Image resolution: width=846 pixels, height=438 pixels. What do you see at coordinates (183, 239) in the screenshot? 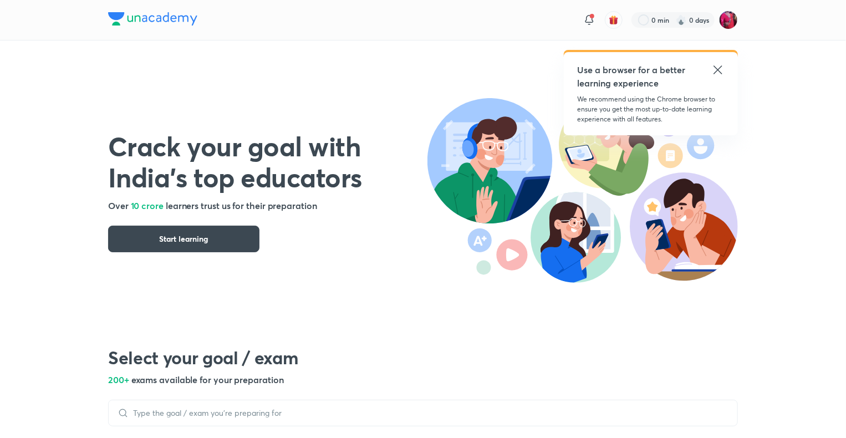
I see `button: Start learning` at bounding box center [183, 239].